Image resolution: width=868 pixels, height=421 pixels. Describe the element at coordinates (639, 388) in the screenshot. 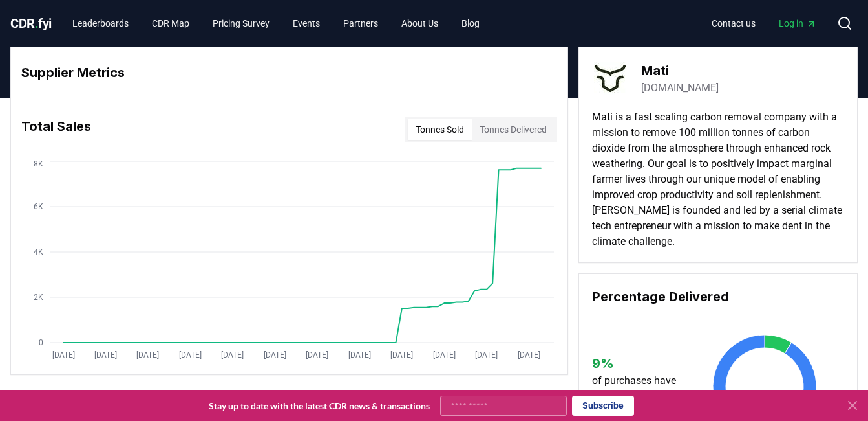

I see `p: of purchases have been delivered` at that location.